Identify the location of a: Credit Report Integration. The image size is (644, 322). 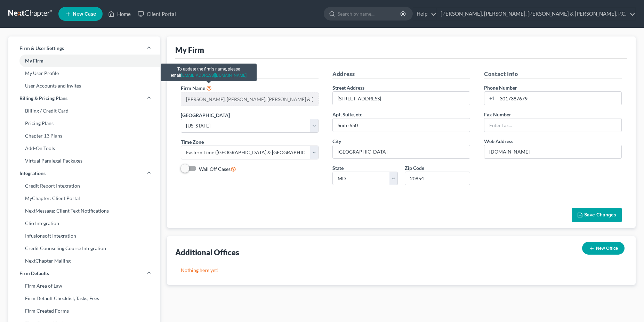
(84, 186).